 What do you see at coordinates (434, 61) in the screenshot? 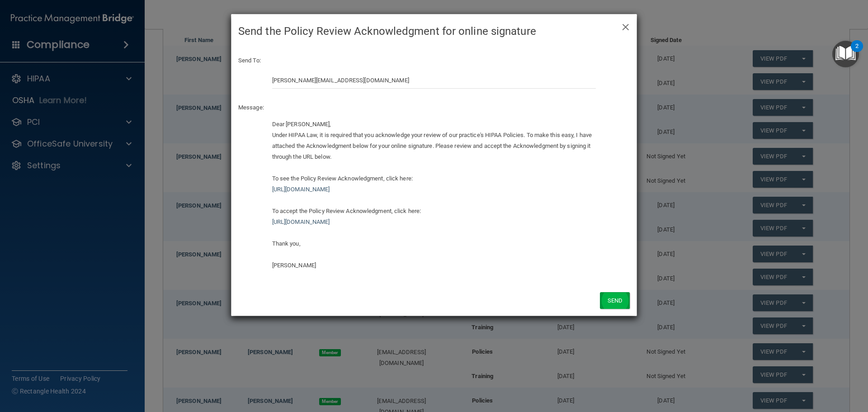
I see `p: Send To:` at bounding box center [434, 61].